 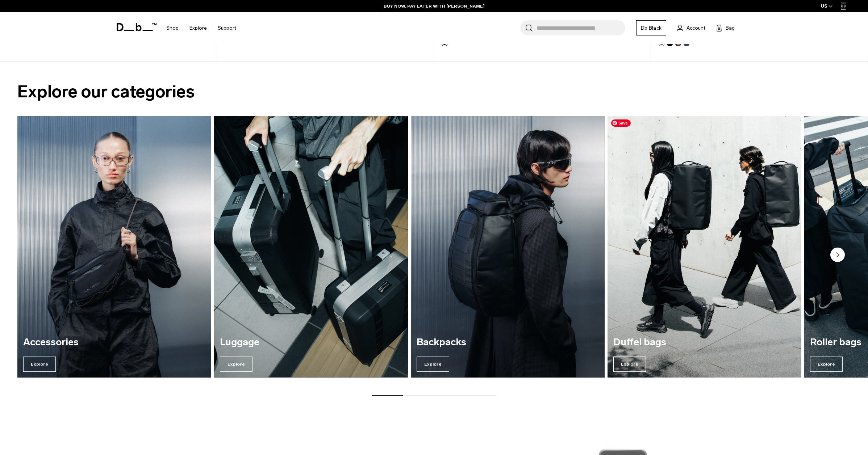 I want to click on span: Bag, so click(x=730, y=28).